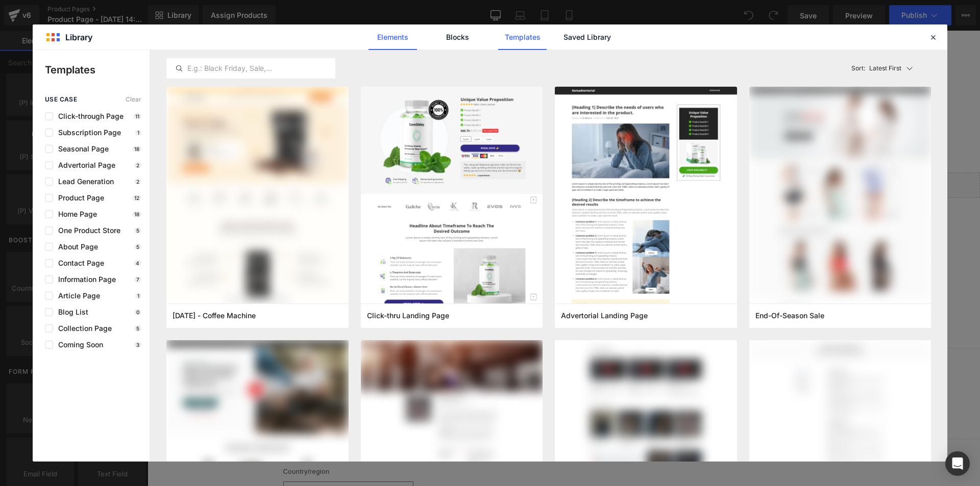 The image size is (980, 486). Describe the element at coordinates (587, 37) in the screenshot. I see `a: Saved Library` at that location.